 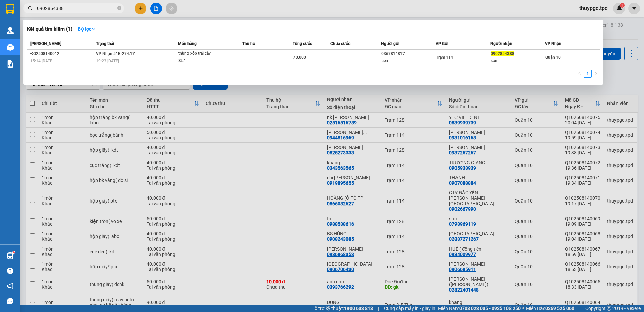 What do you see at coordinates (554, 58) in the screenshot?
I see `span: Quận 10` at bounding box center [554, 58].